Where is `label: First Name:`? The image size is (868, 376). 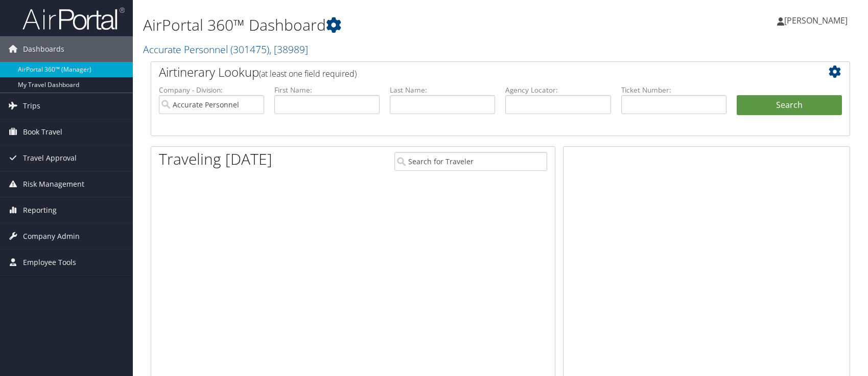 label: First Name: is located at coordinates (327, 90).